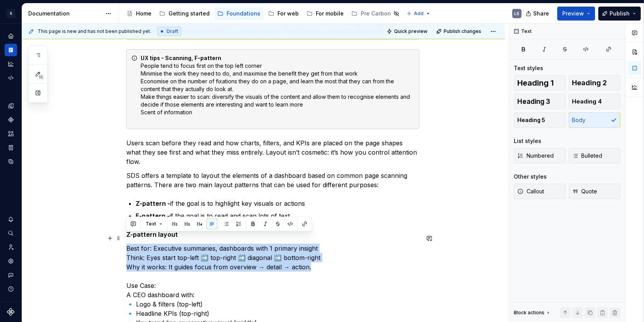 Image resolution: width=644 pixels, height=322 pixels. What do you see at coordinates (11, 312) in the screenshot?
I see `a: Supernova Logo` at bounding box center [11, 312].